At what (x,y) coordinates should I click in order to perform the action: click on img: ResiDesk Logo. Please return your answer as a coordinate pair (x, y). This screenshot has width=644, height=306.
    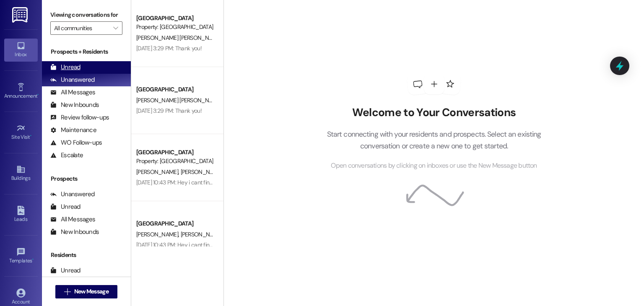
    Looking at the image, I should click on (20, 14).